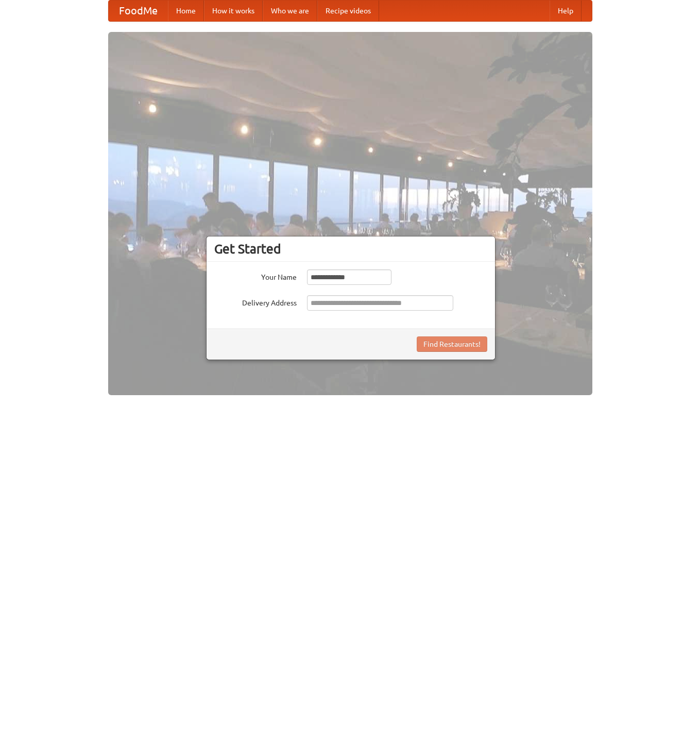 This screenshot has width=700, height=729. I want to click on h3: Get Started, so click(351, 249).